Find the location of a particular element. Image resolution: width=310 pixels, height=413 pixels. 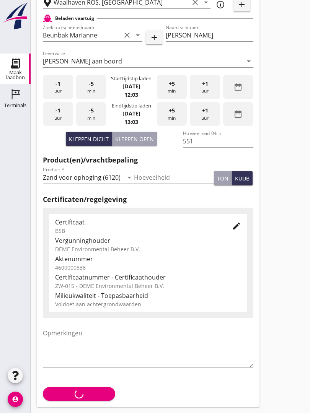

i: account_circle is located at coordinates (15, 399).